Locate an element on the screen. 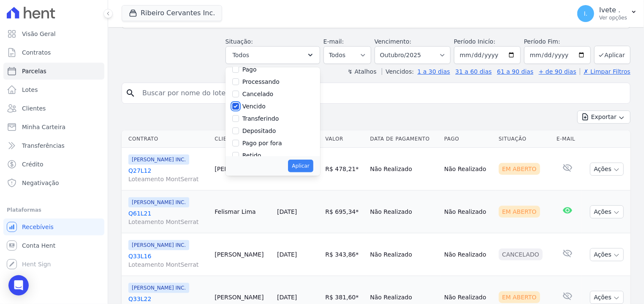 The image size is (644, 304). a: Minha Carteira is located at coordinates (54, 127).